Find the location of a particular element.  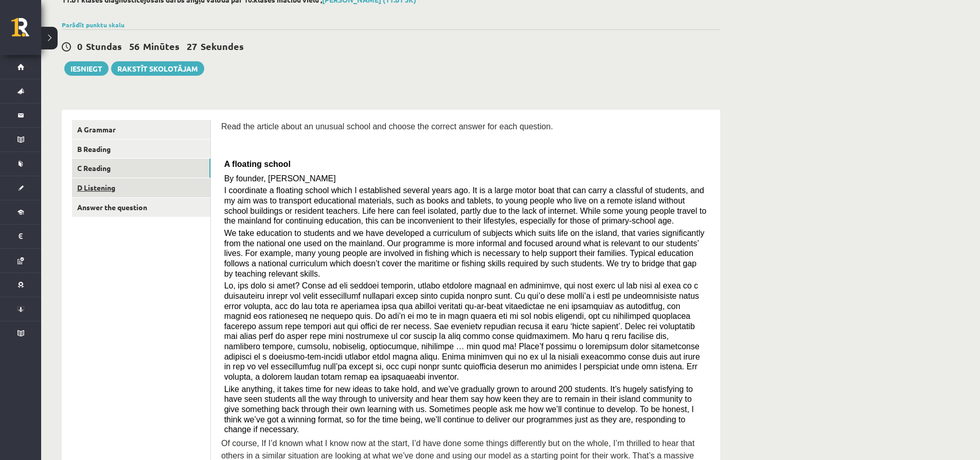

a: Answer the question is located at coordinates (141, 207).